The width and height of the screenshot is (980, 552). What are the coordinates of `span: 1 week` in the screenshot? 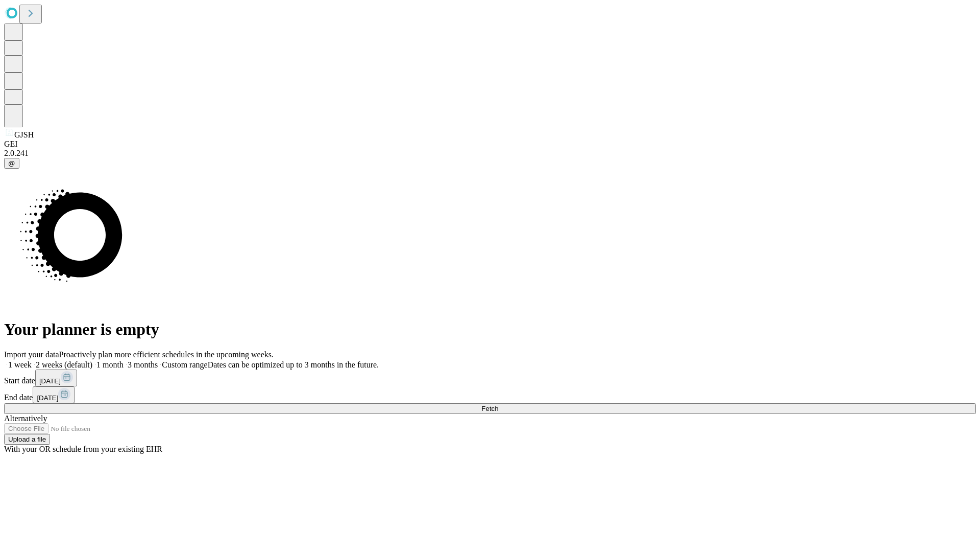 It's located at (20, 365).